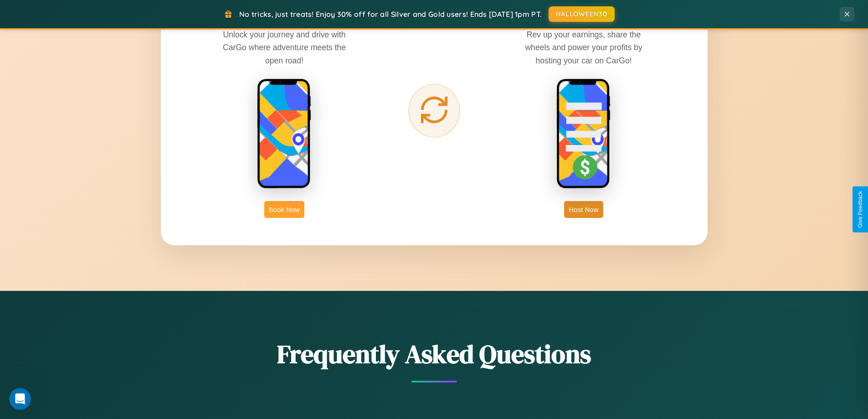 This screenshot has height=419, width=868. Describe the element at coordinates (583, 209) in the screenshot. I see `button: Host Now` at that location.